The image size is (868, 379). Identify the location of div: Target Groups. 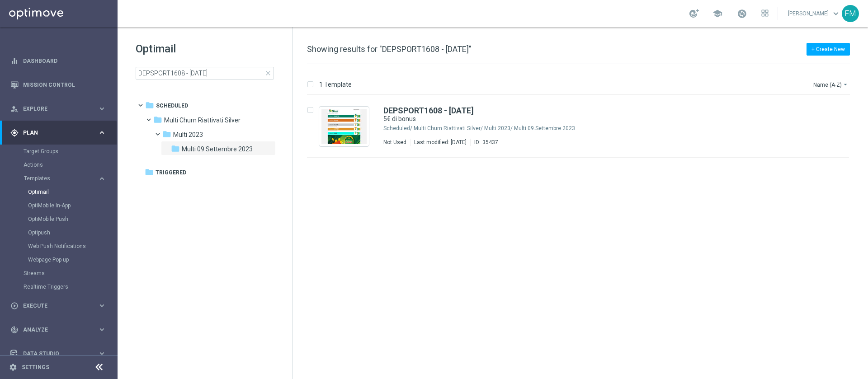
(70, 151).